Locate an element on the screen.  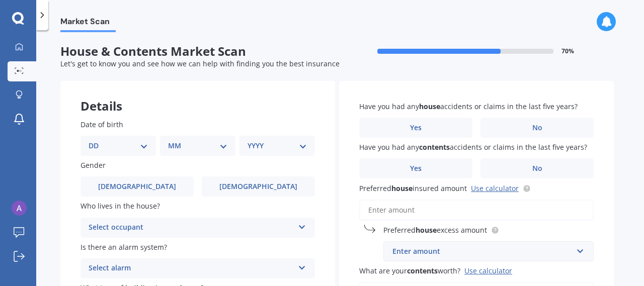
span: Preferred insured amount is located at coordinates (413, 188).